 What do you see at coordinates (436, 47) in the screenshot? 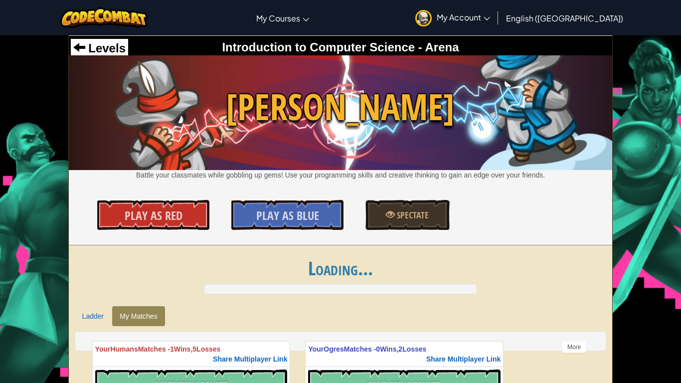
I see `span: - Arena` at bounding box center [436, 47].